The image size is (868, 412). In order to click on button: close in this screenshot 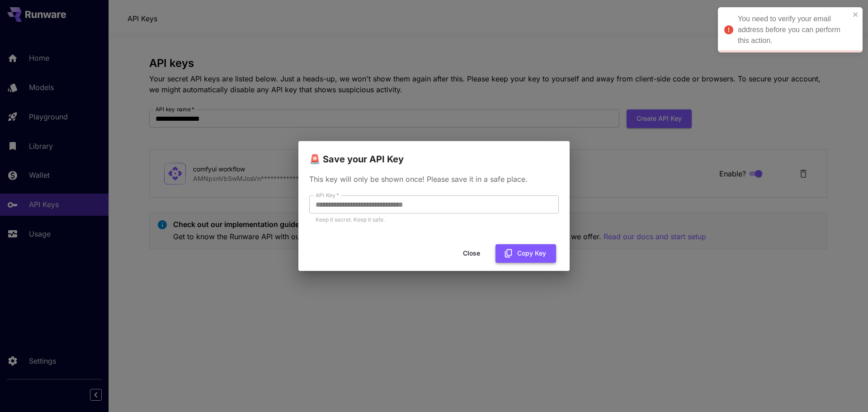, I will do `click(856, 14)`.